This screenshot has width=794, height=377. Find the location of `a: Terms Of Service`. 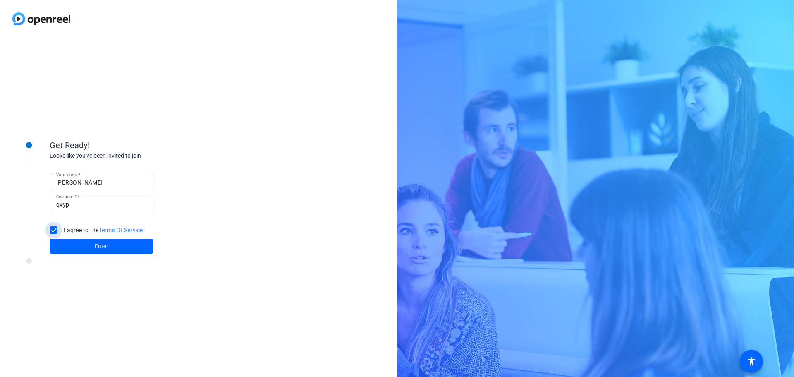

a: Terms Of Service is located at coordinates (121, 230).